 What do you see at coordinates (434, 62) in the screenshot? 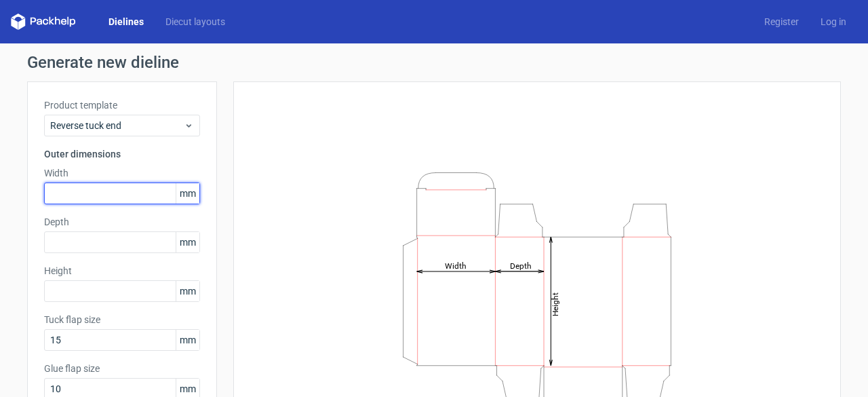
I see `h1: Generate new dieline` at bounding box center [434, 62].